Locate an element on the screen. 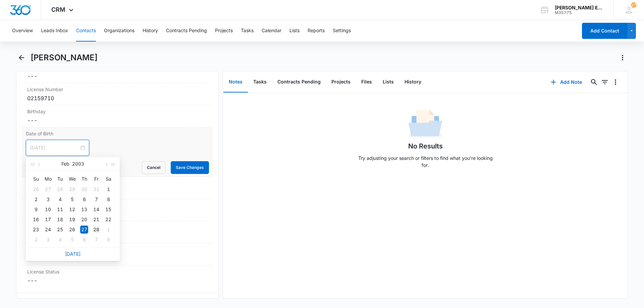  th: Mo is located at coordinates (48, 179).